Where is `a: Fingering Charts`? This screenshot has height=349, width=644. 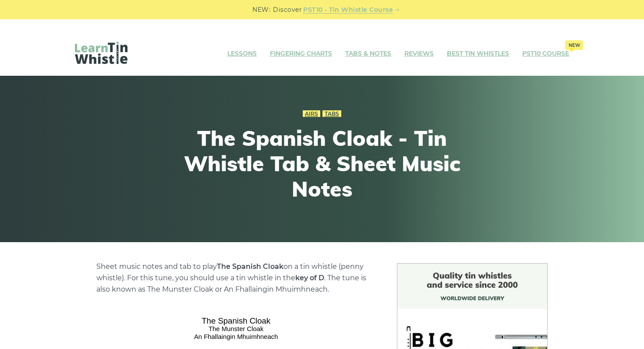
a: Fingering Charts is located at coordinates (301, 54).